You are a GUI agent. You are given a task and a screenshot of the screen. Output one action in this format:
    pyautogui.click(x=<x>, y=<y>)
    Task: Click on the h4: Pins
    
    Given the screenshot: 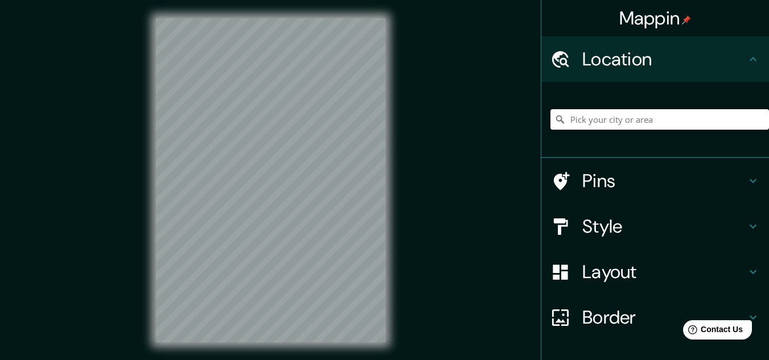 What is the action you would take?
    pyautogui.click(x=664, y=181)
    